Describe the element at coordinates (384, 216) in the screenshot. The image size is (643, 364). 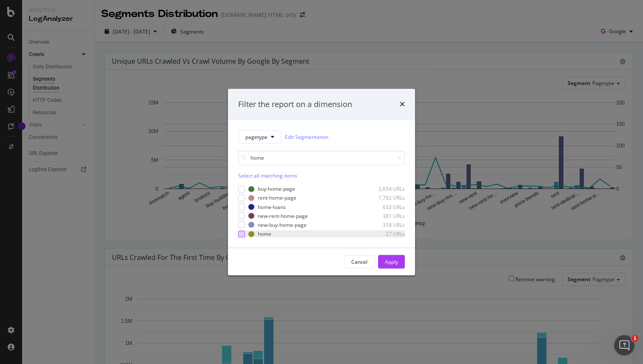
I see `div: 381 URLs` at that location.